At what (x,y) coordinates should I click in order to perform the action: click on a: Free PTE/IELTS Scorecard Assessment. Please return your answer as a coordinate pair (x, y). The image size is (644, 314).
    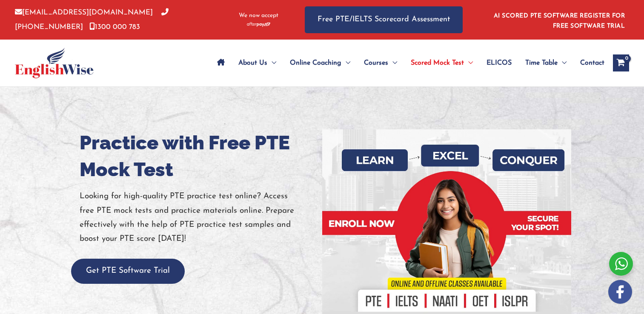
    Looking at the image, I should click on (384, 20).